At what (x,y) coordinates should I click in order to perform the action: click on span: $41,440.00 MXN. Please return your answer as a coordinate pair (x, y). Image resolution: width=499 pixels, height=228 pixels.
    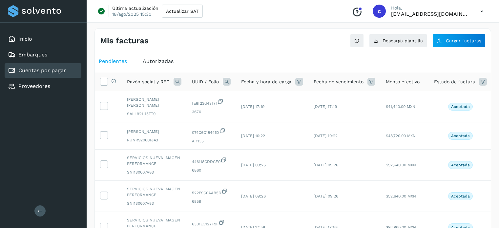
    Looking at the image, I should click on (401, 107).